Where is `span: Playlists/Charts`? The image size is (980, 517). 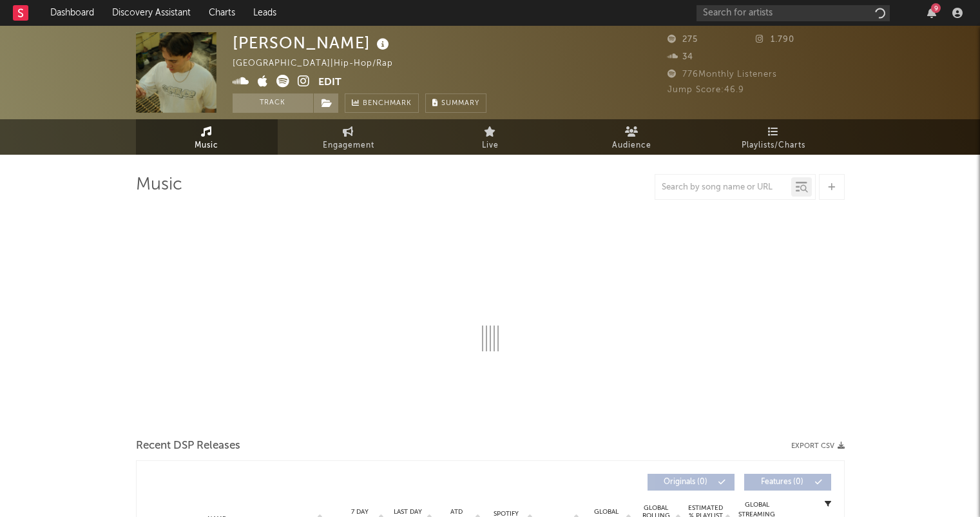
span: Playlists/Charts is located at coordinates (773, 146).